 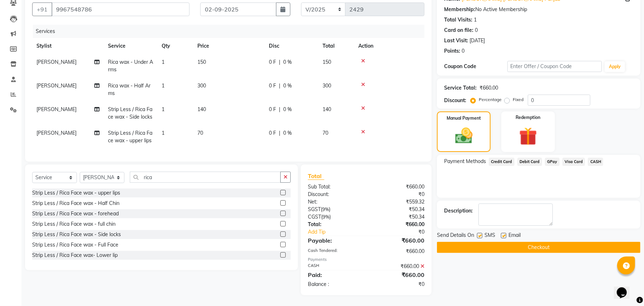 I want to click on div: Sub Total:, so click(x=334, y=186).